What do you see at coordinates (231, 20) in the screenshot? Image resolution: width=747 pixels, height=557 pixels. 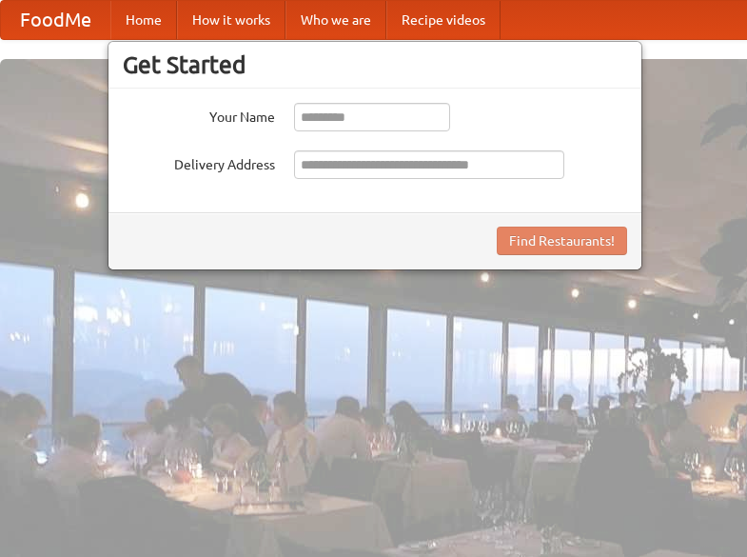 I see `a: How it works` at bounding box center [231, 20].